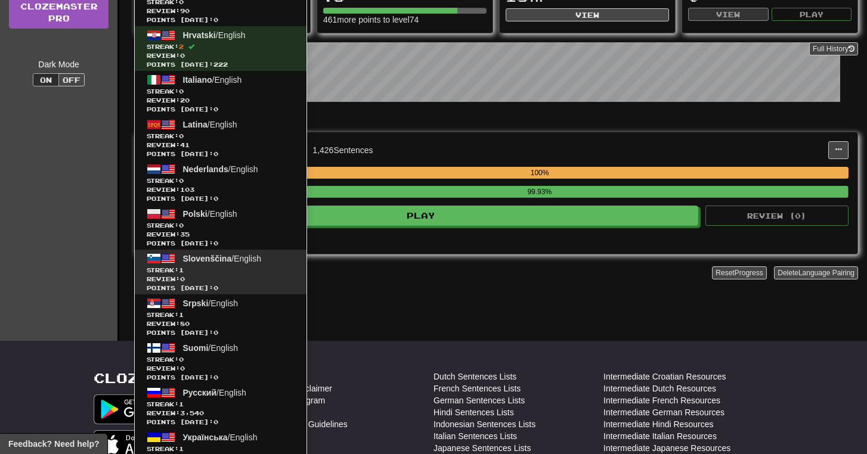 The height and width of the screenshot is (454, 867). I want to click on span: Review: 80, so click(221, 324).